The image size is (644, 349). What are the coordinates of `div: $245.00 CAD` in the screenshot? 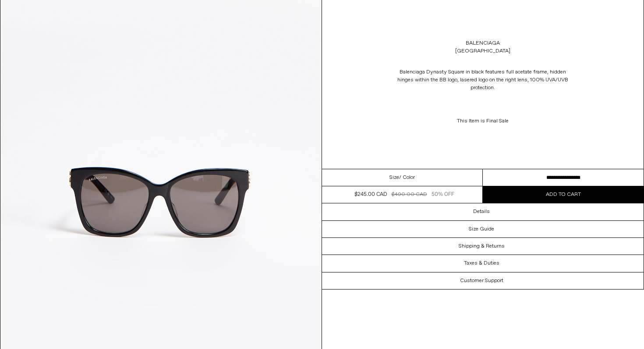 It's located at (371, 195).